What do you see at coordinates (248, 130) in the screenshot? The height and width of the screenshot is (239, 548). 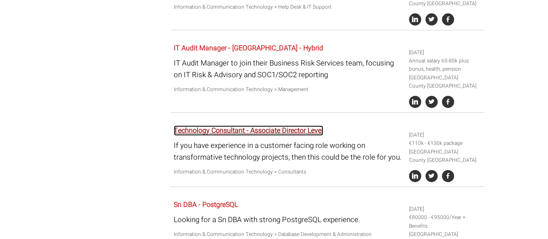 I see `a: Technology Consultant - Associate Director Level` at bounding box center [248, 130].